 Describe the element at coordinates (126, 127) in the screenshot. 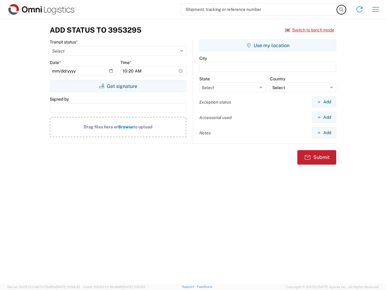

I see `span: Browse` at that location.